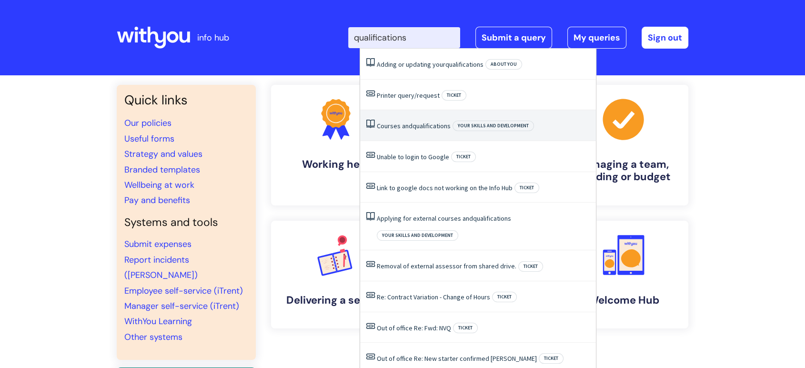  What do you see at coordinates (336, 300) in the screenshot?
I see `h4: Delivering a service` at bounding box center [336, 300].